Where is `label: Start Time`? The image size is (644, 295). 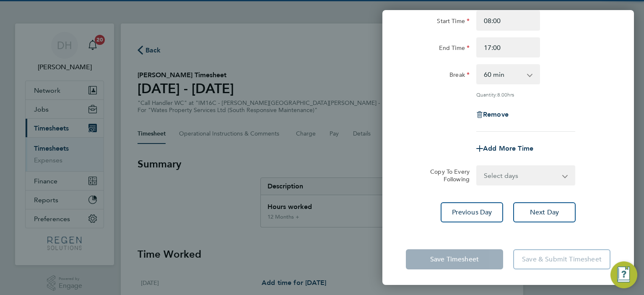 label: Start Time is located at coordinates (453, 22).